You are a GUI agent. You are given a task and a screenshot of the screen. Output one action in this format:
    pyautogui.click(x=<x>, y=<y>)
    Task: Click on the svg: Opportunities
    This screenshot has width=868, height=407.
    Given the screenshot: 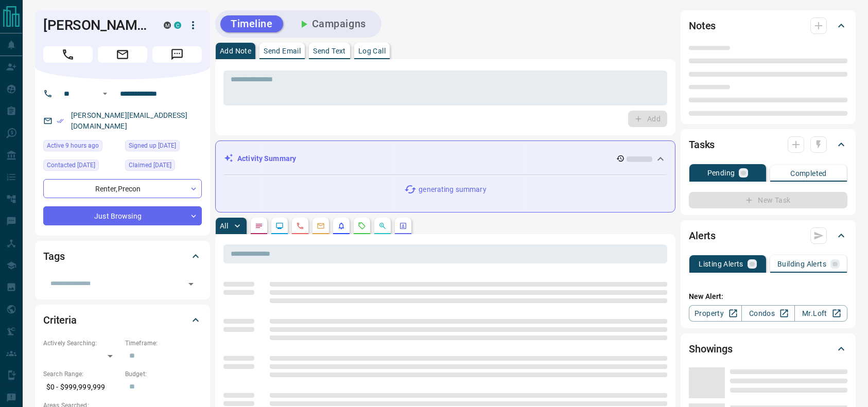 What is the action you would take?
    pyautogui.click(x=383, y=226)
    